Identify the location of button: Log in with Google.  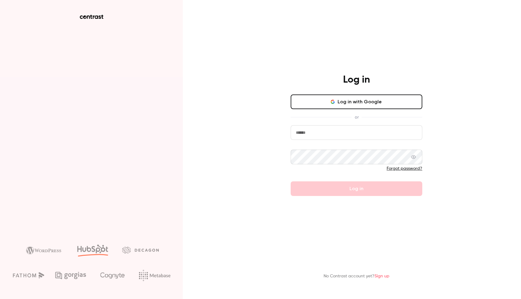
(356, 102).